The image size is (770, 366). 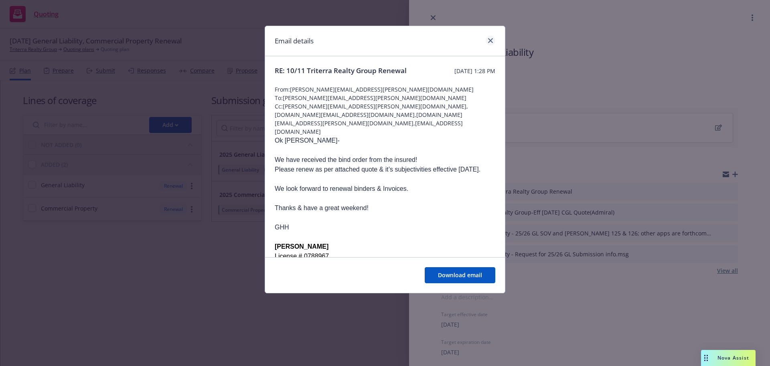 What do you see at coordinates (385, 208) in the screenshot?
I see `p: Thanks & have a great weekend!` at bounding box center [385, 208].